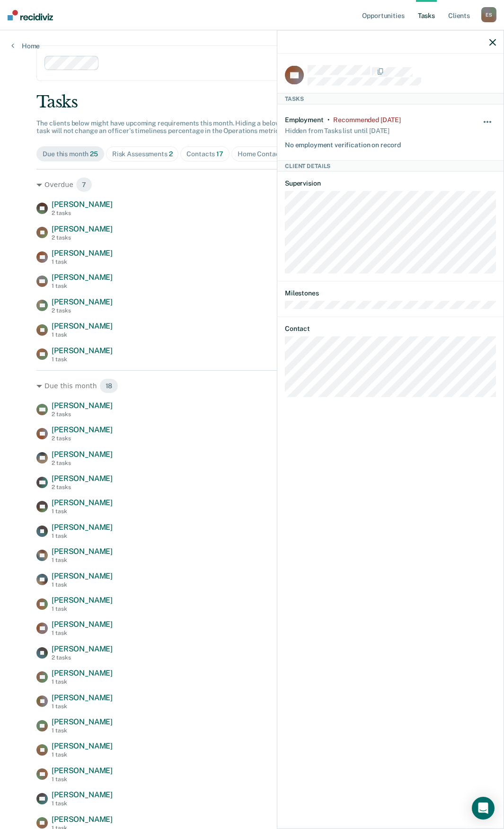 This screenshot has height=829, width=504. I want to click on span: The clients below might have upcoming requirements this month. Hiding a below task will not chang..., so click(160, 127).